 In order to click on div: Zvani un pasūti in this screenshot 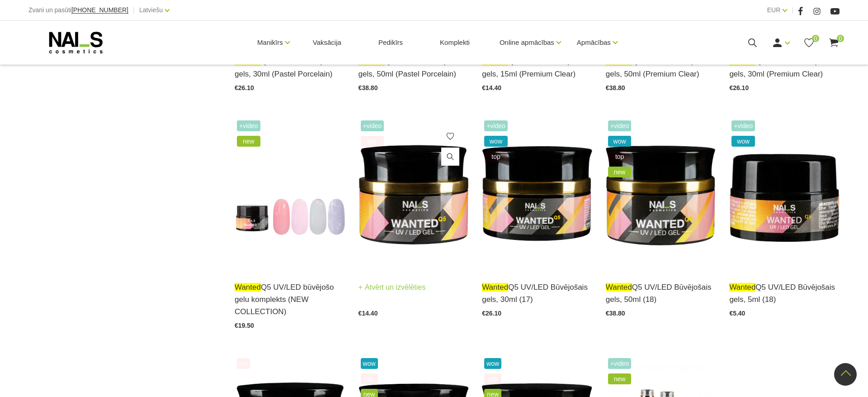, I will do `click(78, 10)`.